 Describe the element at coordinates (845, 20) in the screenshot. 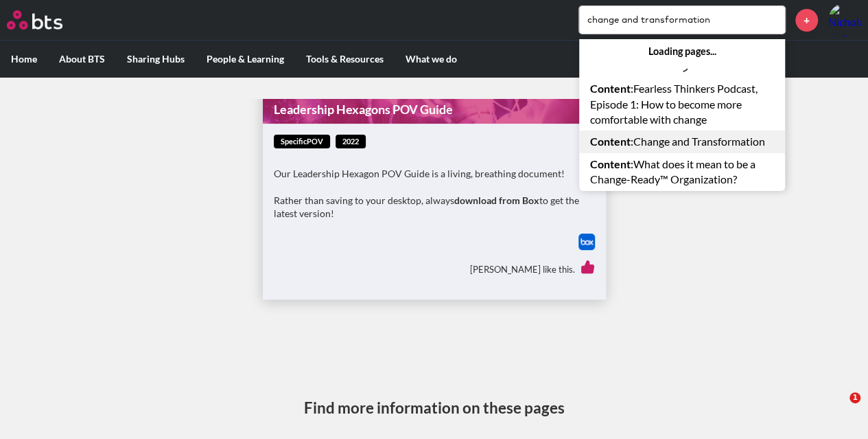

I see `img: Nicholas Choe` at that location.